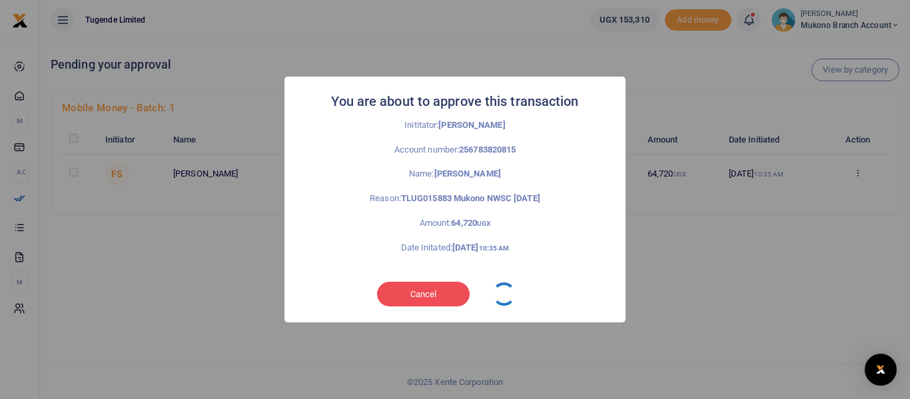 The image size is (910, 399). What do you see at coordinates (470, 223) in the screenshot?
I see `strong: 64,720` at bounding box center [470, 223].